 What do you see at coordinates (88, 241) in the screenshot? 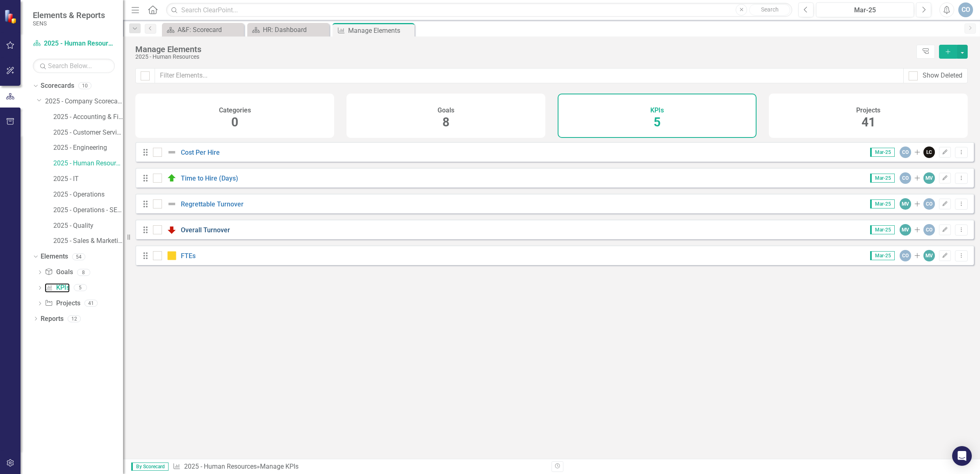
I see `a: 2025 - Sales & Marketing` at bounding box center [88, 241].